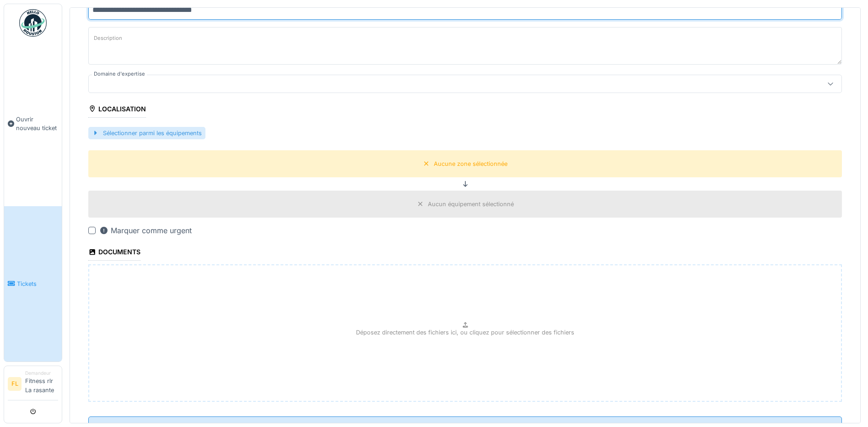 The width and height of the screenshot is (868, 427). I want to click on div: Localisation, so click(117, 110).